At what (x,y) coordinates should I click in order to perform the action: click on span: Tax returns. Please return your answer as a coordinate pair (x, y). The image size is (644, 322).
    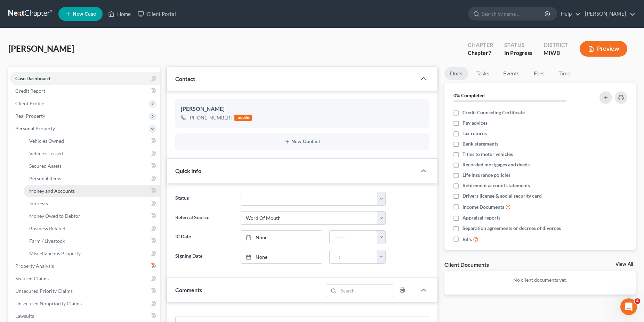
    Looking at the image, I should click on (474, 134).